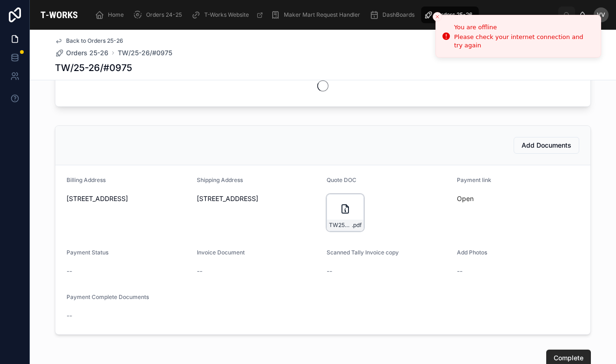  I want to click on div: Please check your internet connection and try again, so click(523, 41).